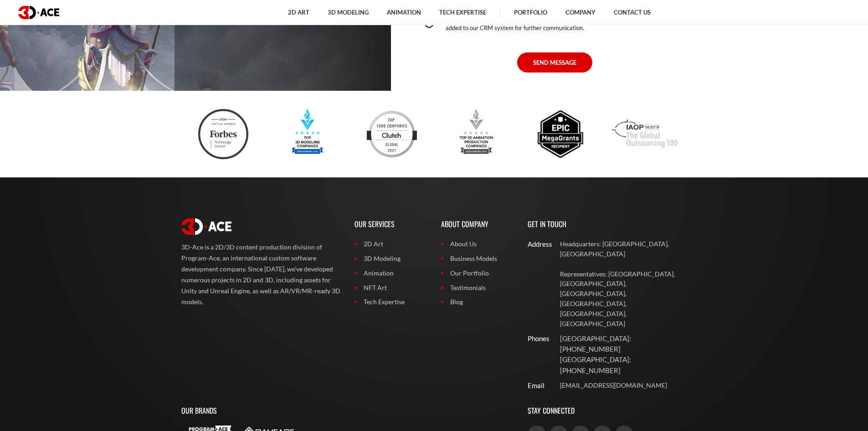 This screenshot has width=868, height=431. I want to click on div: Email, so click(535, 385).